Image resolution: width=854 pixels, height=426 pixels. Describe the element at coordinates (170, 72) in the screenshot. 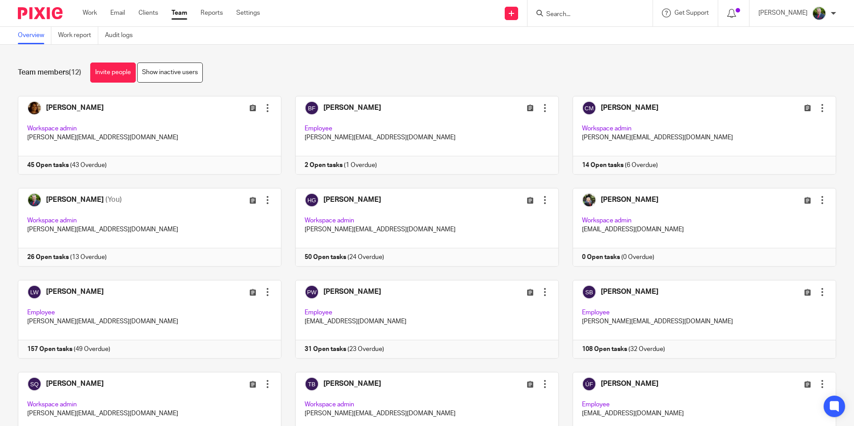

I see `a: Show inactive users` at that location.